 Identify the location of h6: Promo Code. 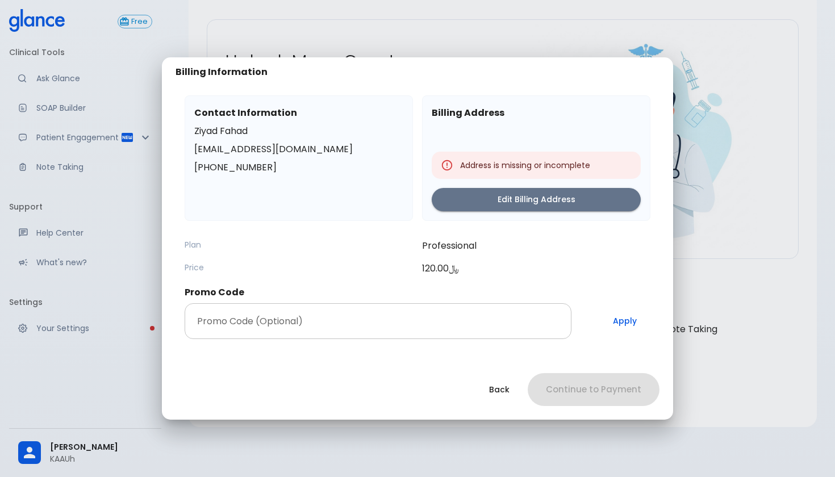
(417, 292).